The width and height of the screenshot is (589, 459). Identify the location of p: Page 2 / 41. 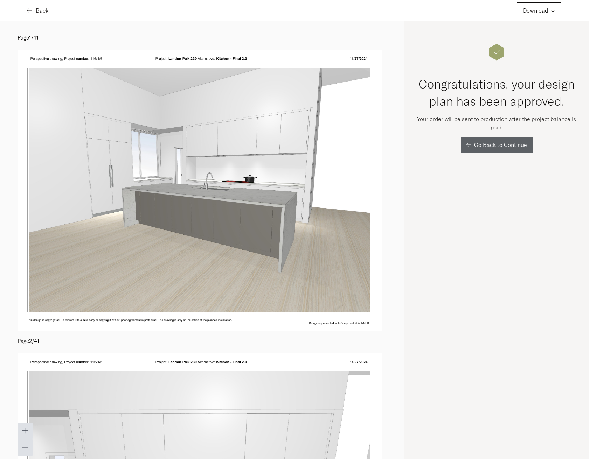
(202, 340).